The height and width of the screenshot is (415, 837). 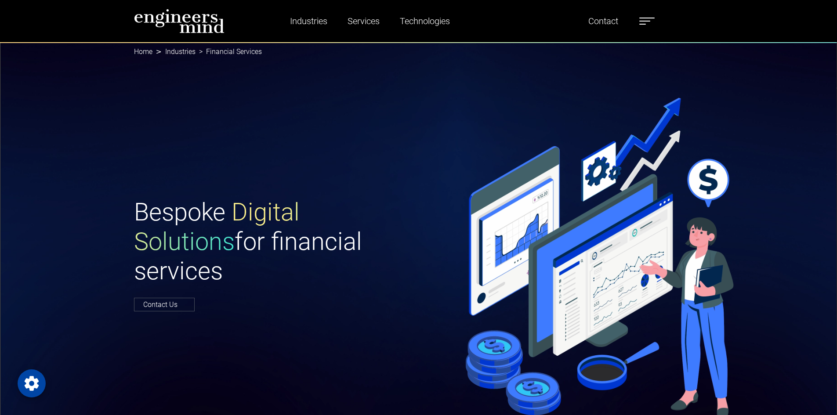 What do you see at coordinates (363, 21) in the screenshot?
I see `a: Services` at bounding box center [363, 21].